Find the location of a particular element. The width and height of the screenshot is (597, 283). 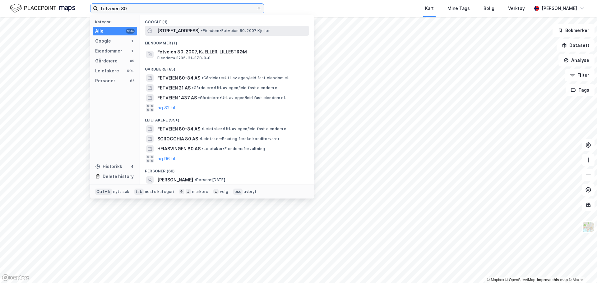

div: Gårdeiere is located at coordinates (106, 61).